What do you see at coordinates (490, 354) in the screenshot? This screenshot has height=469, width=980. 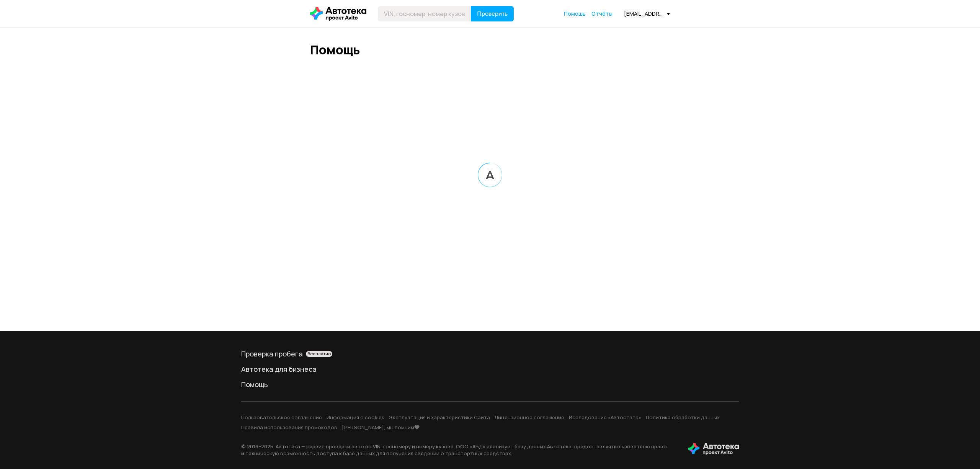 I see `a: Проверка пробегабесплатно` at bounding box center [490, 354].